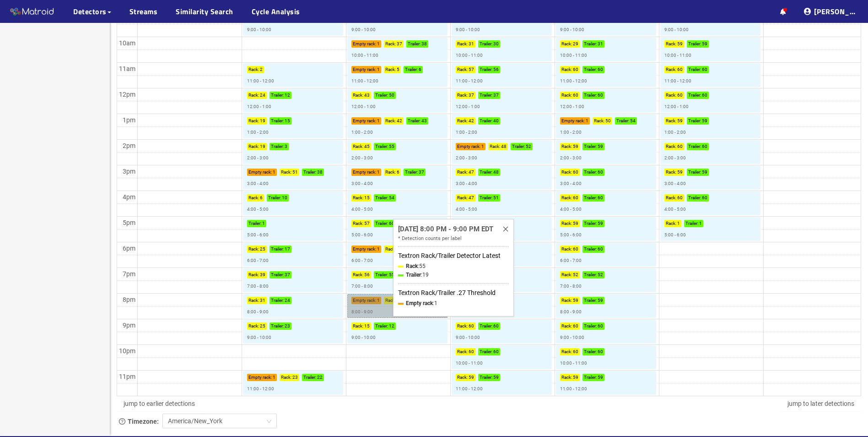 The width and height of the screenshot is (868, 437). What do you see at coordinates (392, 275) in the screenshot?
I see `p: 55` at bounding box center [392, 275].